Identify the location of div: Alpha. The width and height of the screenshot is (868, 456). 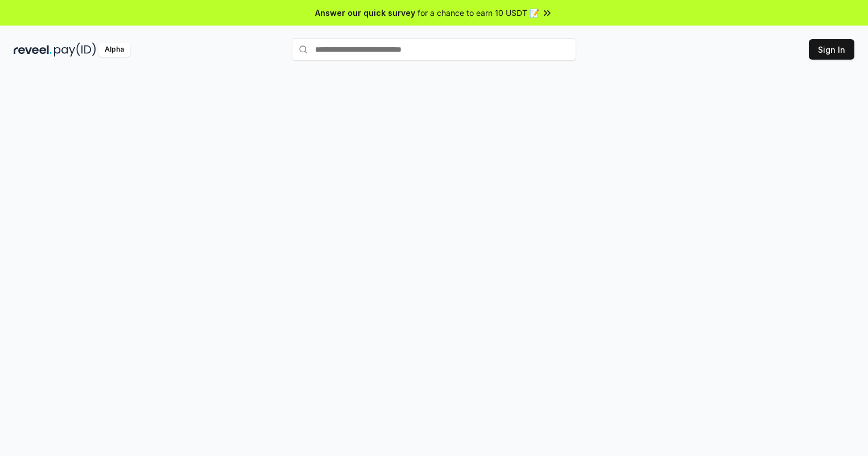
(115, 49).